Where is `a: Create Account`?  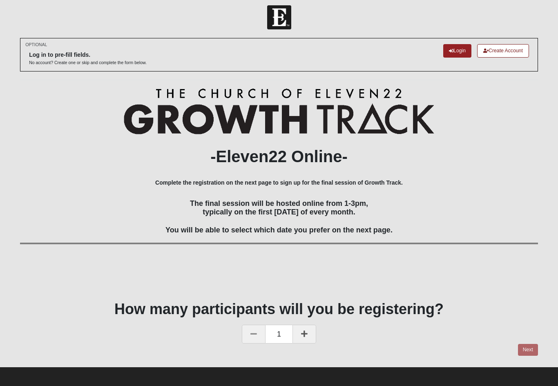 a: Create Account is located at coordinates (503, 51).